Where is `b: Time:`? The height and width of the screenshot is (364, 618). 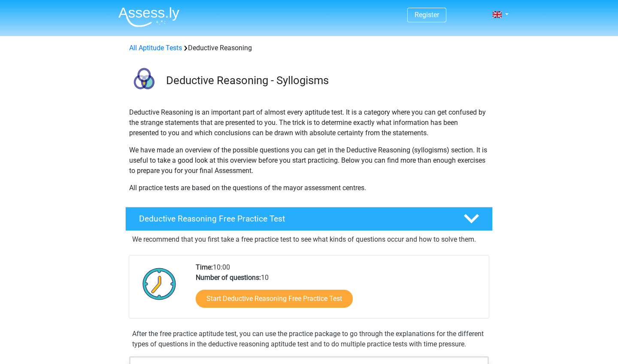
b: Time: is located at coordinates (204, 267).